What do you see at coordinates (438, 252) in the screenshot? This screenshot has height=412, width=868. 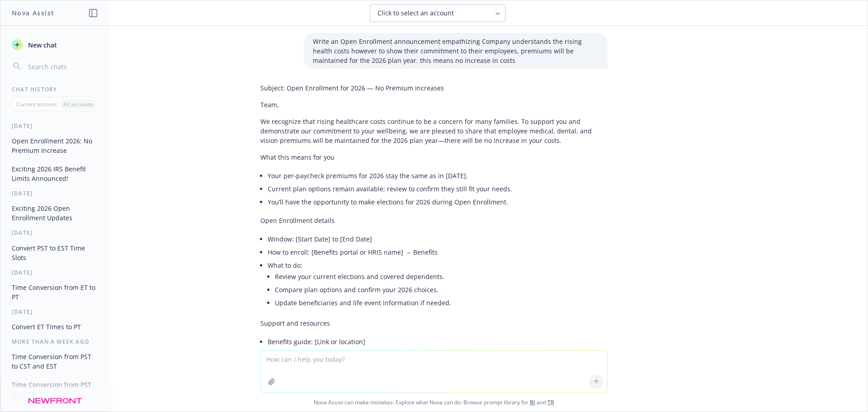 I see `li: How to enroll: [Benefits portal or HRIS name] → Benefits` at bounding box center [438, 252].